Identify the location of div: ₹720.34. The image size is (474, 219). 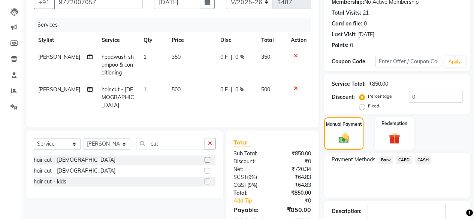
(294, 169).